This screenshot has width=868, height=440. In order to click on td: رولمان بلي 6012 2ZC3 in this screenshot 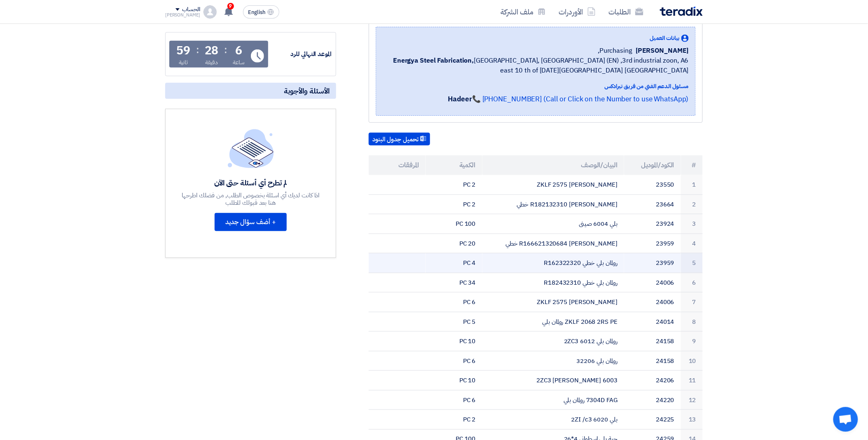, I will do `click(553, 342)`.